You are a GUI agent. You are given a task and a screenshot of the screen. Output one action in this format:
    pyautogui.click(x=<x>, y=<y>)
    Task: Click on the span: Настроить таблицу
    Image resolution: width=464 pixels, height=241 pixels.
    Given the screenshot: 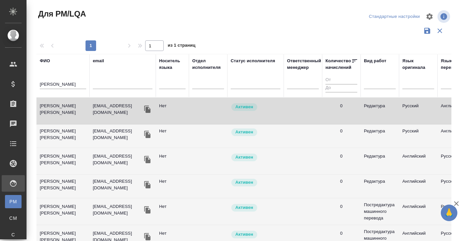 What is the action you would take?
    pyautogui.click(x=430, y=17)
    